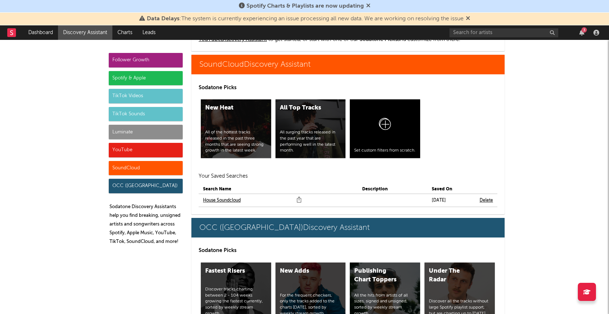 This screenshot has height=314, width=609. Describe the element at coordinates (451, 189) in the screenshot. I see `th: Saved On` at that location.